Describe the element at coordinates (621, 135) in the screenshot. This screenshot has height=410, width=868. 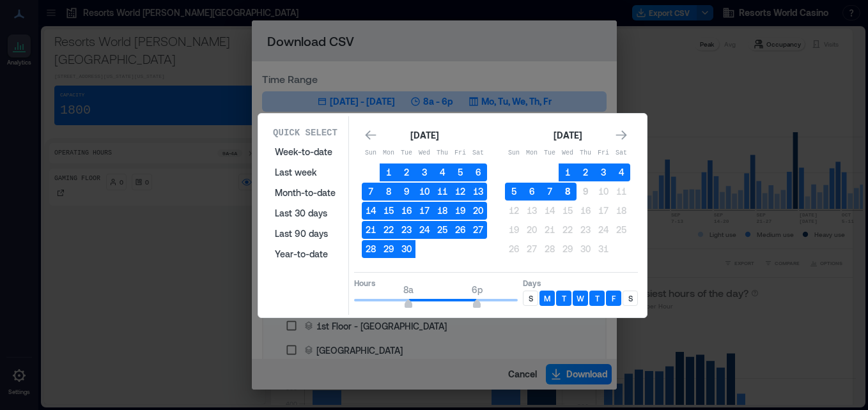
I see `button: Go to next month` at that location.